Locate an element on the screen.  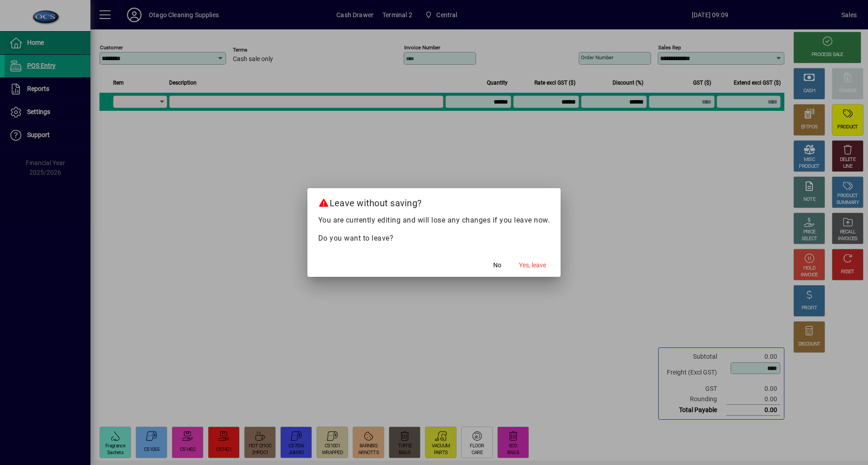
p: You are currently editing and will lose any changes if you leave now. is located at coordinates (434, 220).